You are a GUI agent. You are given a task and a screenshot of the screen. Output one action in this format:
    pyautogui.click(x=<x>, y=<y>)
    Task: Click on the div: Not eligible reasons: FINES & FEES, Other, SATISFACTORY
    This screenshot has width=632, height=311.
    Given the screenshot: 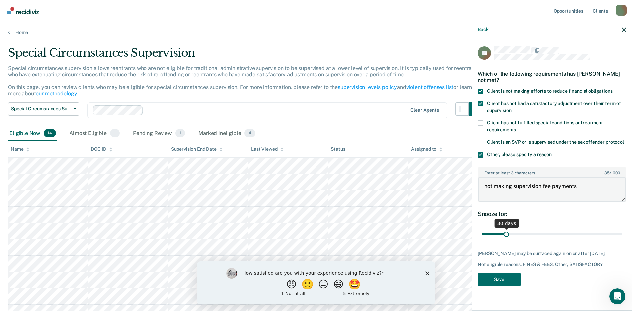 What is the action you would take?
    pyautogui.click(x=552, y=264)
    